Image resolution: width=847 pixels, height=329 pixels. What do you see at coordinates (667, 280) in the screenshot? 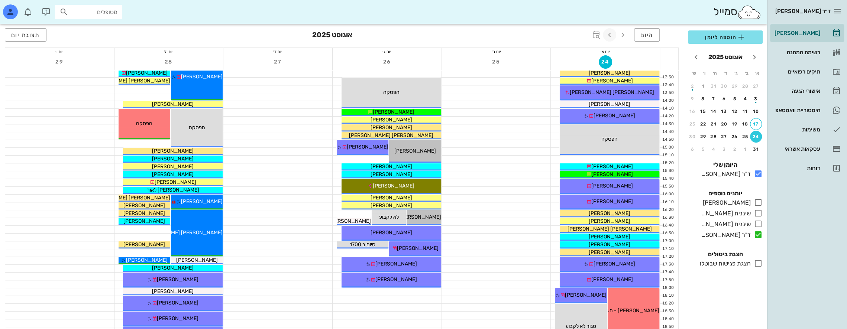
I see `div: 17:50` at bounding box center [667, 280].